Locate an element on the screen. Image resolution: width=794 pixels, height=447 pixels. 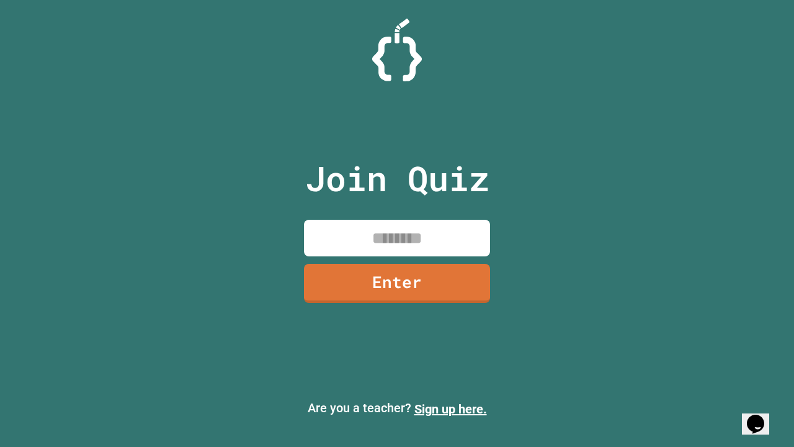
img: Logo.svg is located at coordinates (397, 50).